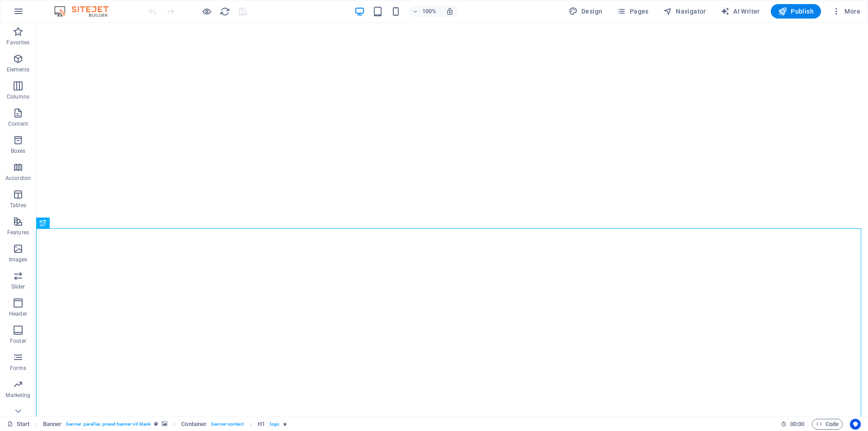 The image size is (868, 431). I want to click on button: Code, so click(828, 424).